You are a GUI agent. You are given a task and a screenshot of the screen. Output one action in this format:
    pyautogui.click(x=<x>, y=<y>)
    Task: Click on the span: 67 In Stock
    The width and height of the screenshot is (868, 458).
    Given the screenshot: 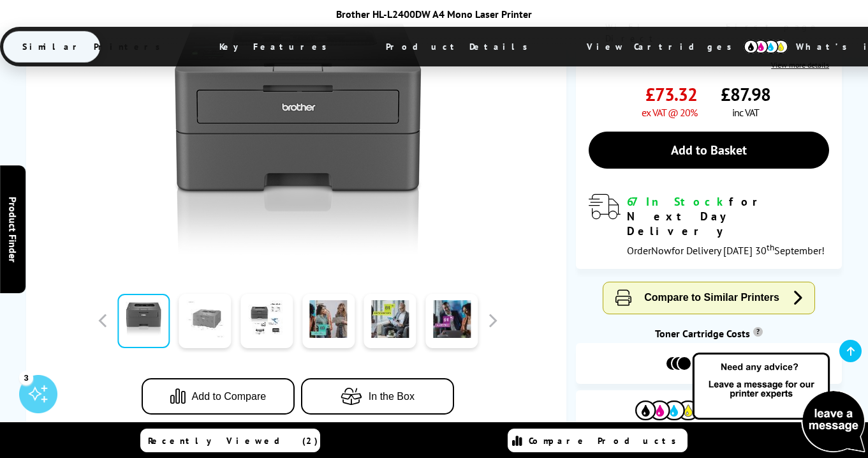 What is the action you would take?
    pyautogui.click(x=678, y=201)
    